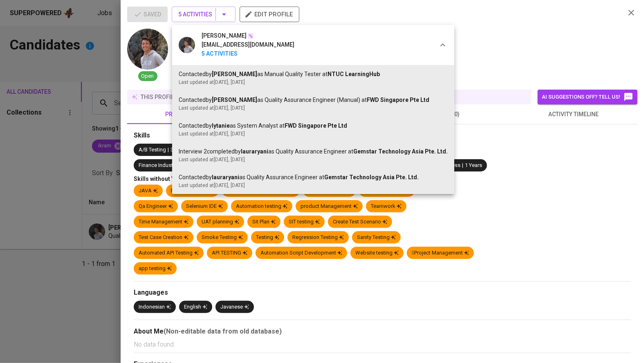 The width and height of the screenshot is (644, 363). What do you see at coordinates (250, 36) in the screenshot?
I see `img: magic_wand.svg` at bounding box center [250, 36].